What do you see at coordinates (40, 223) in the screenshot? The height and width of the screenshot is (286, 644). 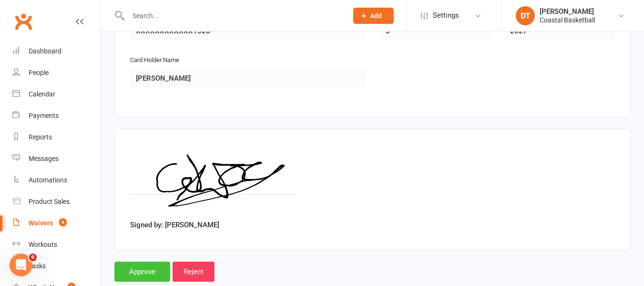 I see `div: Waivers` at bounding box center [40, 223].